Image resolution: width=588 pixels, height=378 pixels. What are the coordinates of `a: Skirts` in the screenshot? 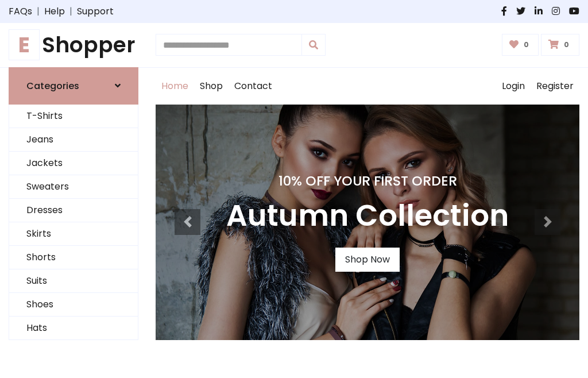 It's located at (74, 233).